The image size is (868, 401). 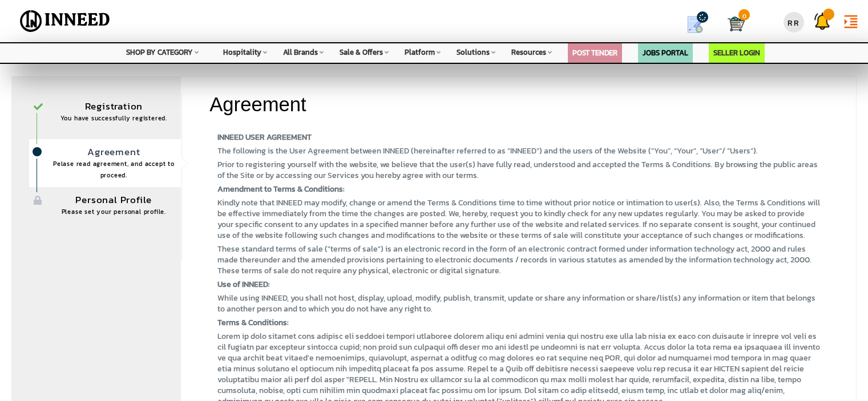 What do you see at coordinates (822, 18) in the screenshot?
I see `a: Support Tickets` at bounding box center [822, 18].